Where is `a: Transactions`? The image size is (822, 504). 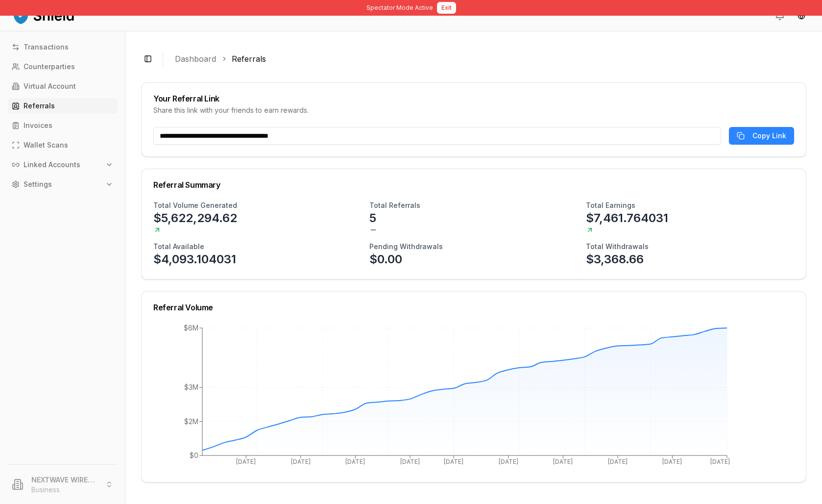 a: Transactions is located at coordinates (62, 47).